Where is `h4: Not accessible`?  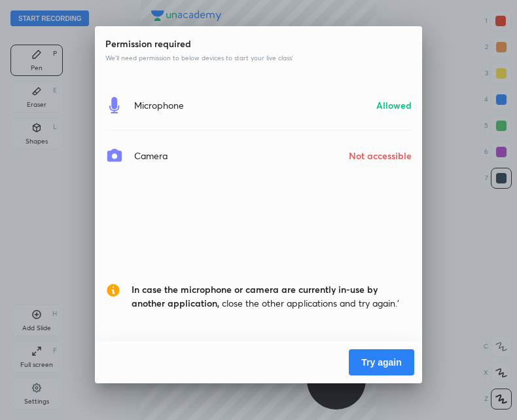 h4: Not accessible is located at coordinates (380, 155).